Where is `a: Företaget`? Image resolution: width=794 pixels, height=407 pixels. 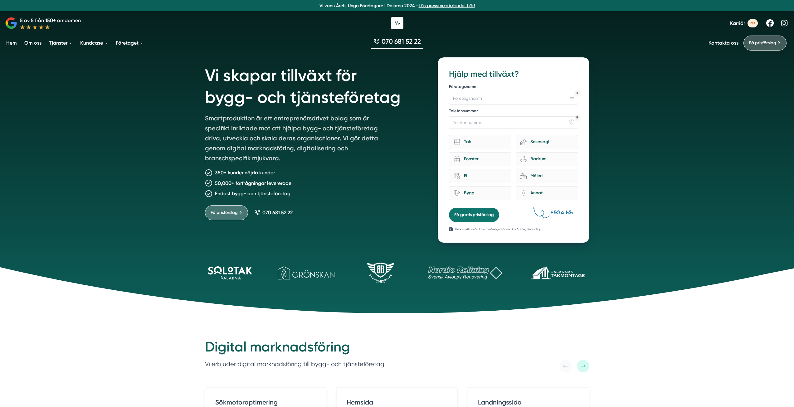
a: Företaget is located at coordinates (130, 43).